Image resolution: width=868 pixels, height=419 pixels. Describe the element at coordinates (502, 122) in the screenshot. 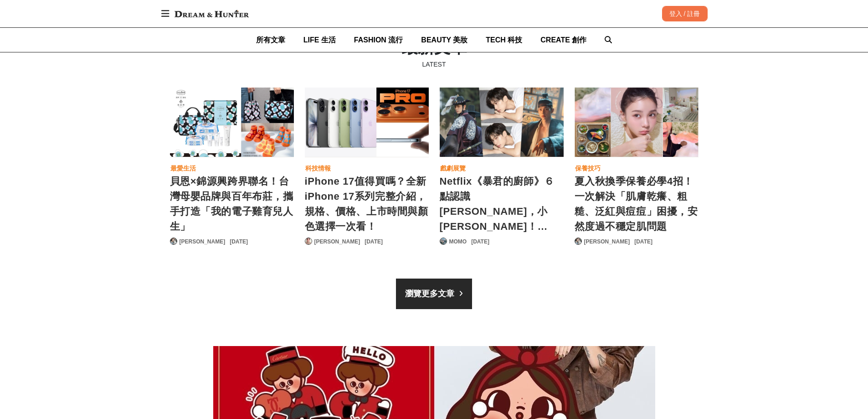

I see `a: Netflix《暴君的廚師》６點認識李彩玟，小宋江！張員瑛的「螢幕情侶」！加碼《暴君的廚師》４個幕後小故事` at that location.